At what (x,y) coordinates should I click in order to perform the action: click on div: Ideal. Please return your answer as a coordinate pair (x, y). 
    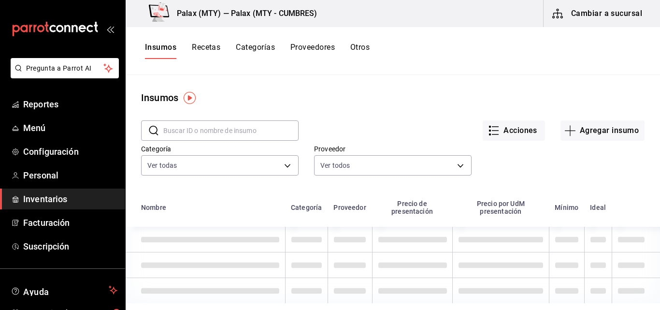
    Looking at the image, I should click on (597, 207).